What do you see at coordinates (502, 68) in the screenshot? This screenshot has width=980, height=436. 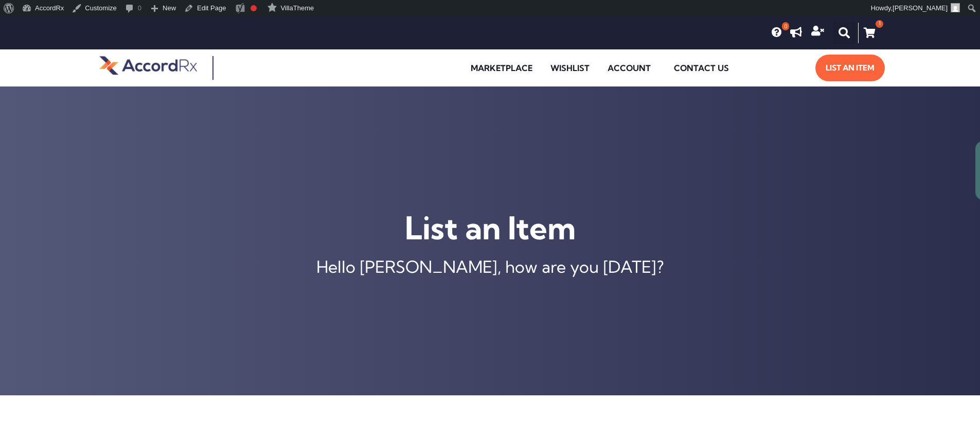 I see `a: Marketplace` at bounding box center [502, 68].